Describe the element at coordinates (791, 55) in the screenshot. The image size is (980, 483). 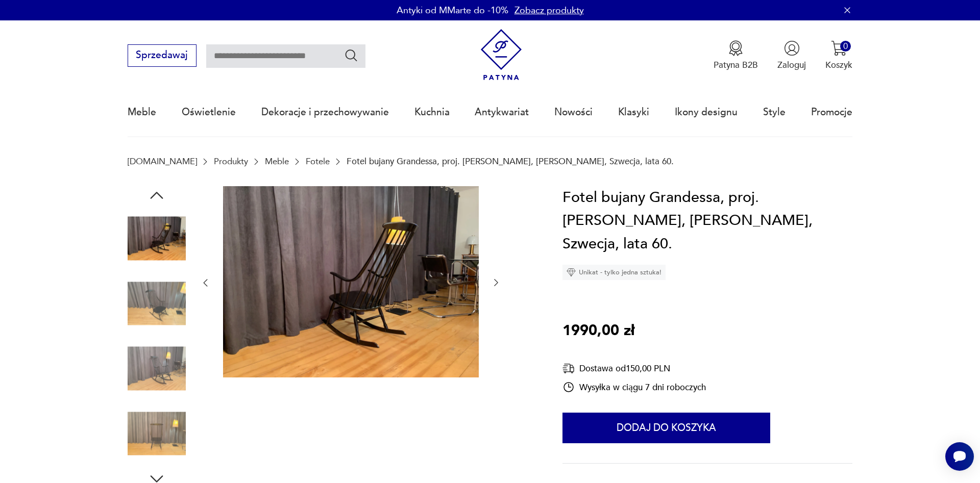
I see `button: Zaloguj` at that location.